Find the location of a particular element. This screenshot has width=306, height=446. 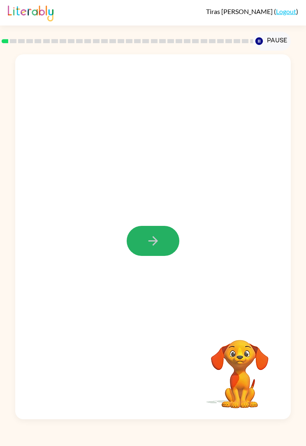

video: Your browser must support playing .mp4 files to use Literably. Please try using another browser. is located at coordinates (240, 368).